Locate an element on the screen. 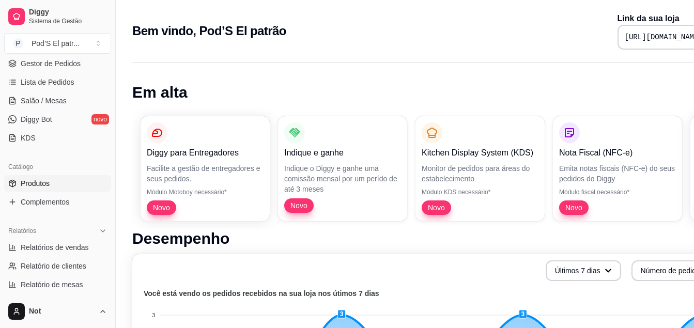 This screenshot has height=328, width=694. a: Gestor de Pedidos is located at coordinates (57, 64).